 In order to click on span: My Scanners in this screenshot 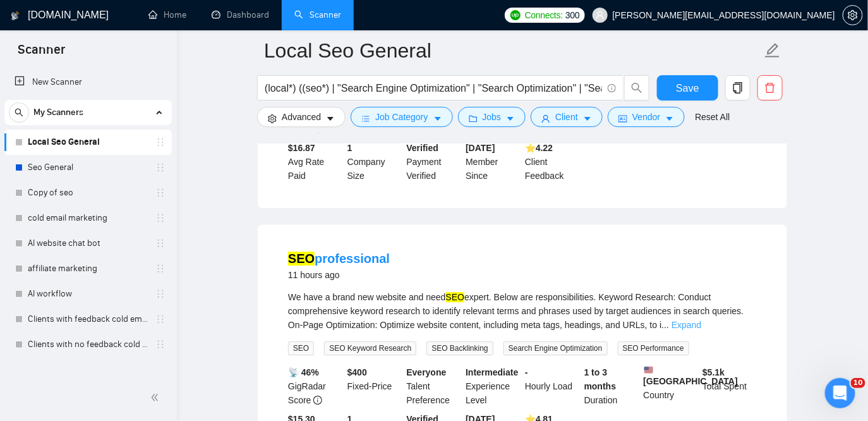, I will do `click(58, 113)`.